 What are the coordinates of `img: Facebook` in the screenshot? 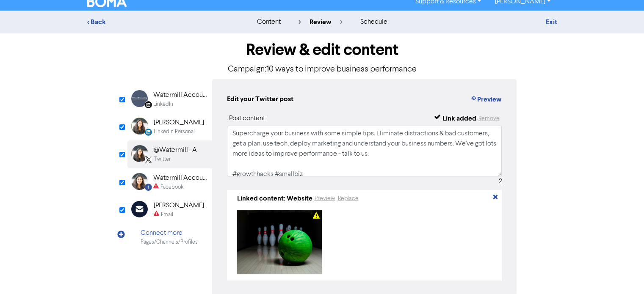 It's located at (139, 181).